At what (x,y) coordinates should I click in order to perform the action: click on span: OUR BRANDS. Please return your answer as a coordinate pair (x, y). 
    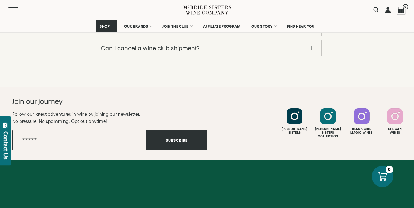
    Looking at the image, I should click on (136, 26).